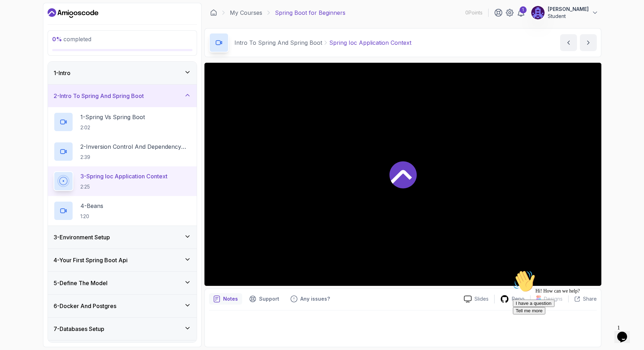 The image size is (644, 350). What do you see at coordinates (523, 10) in the screenshot?
I see `div: 1` at bounding box center [523, 10].